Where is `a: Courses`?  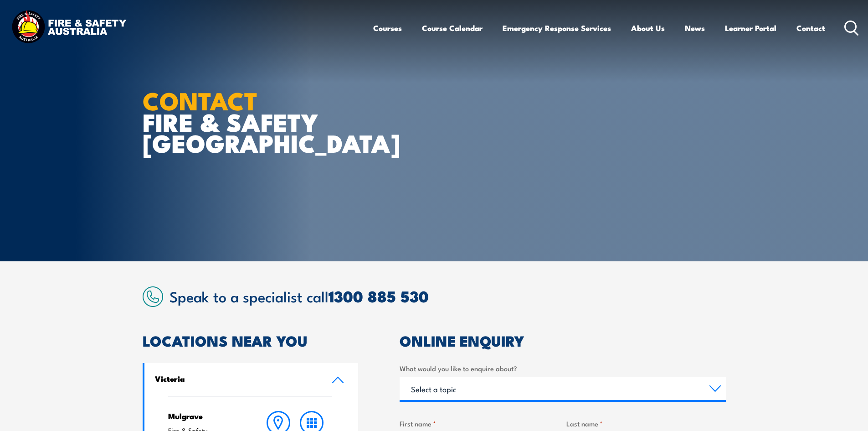
a: Courses is located at coordinates (387, 28).